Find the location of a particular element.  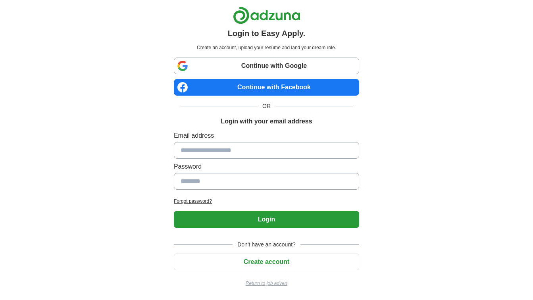

h1: Login to Easy Apply. is located at coordinates (267, 33).